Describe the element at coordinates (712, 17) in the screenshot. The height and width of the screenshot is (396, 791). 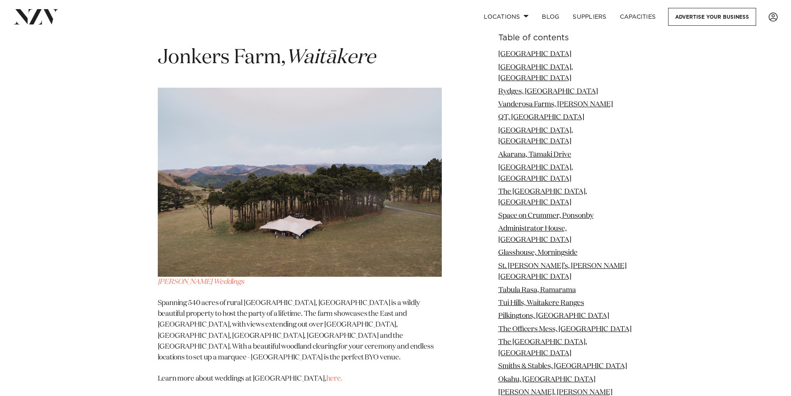
I see `a: Advertise your business` at that location.